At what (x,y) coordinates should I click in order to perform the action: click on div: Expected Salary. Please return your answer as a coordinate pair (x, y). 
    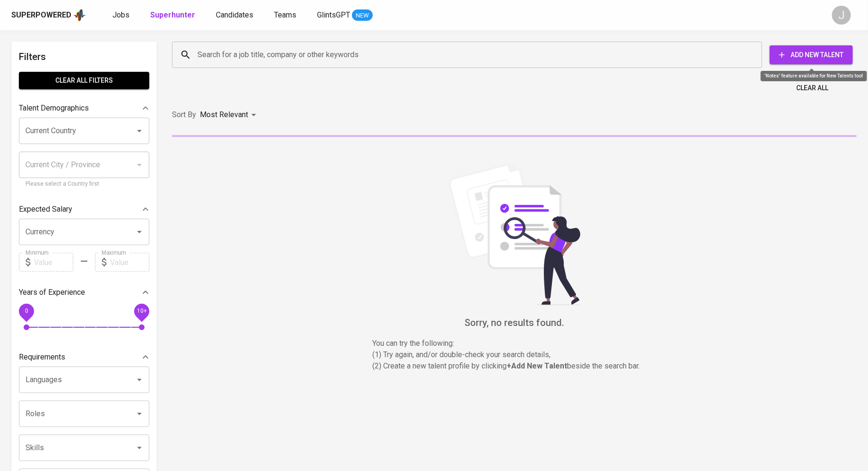
    Looking at the image, I should click on (84, 209).